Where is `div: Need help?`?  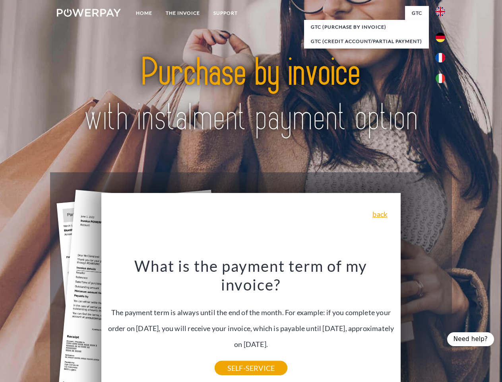 div: Need help? is located at coordinates (471, 339).